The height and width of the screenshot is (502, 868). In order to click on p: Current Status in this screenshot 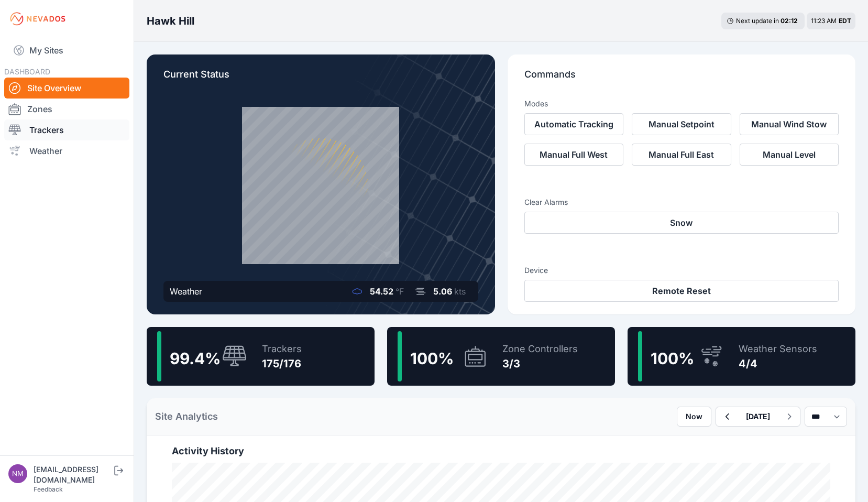, I will do `click(321, 79)`.